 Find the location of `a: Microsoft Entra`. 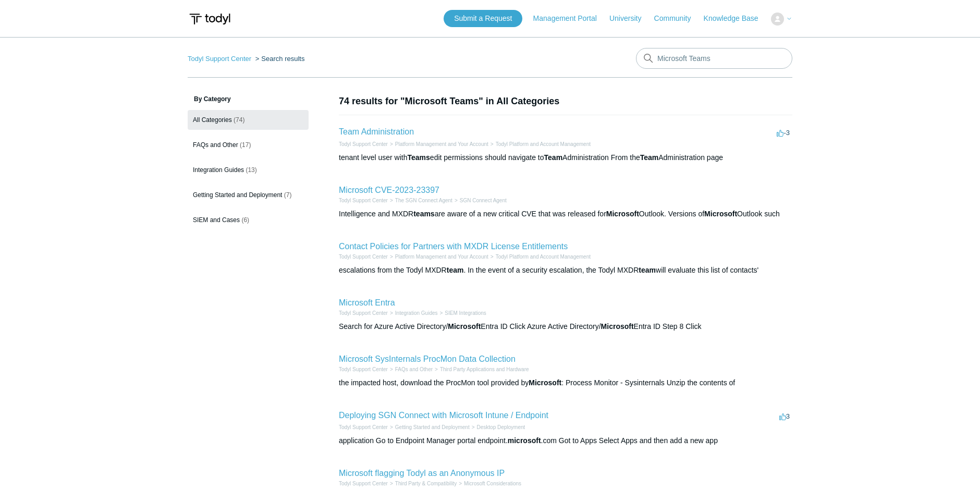

a: Microsoft Entra is located at coordinates (367, 302).